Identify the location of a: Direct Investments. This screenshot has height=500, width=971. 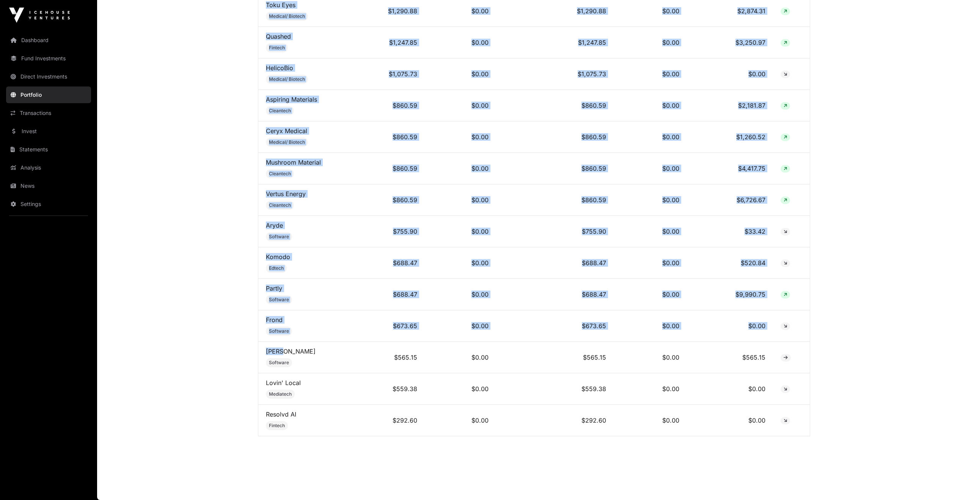
(49, 77).